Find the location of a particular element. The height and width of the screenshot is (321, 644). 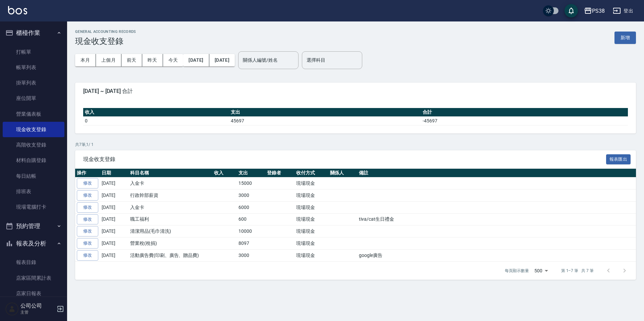

button: 上個月 is located at coordinates (109, 60).